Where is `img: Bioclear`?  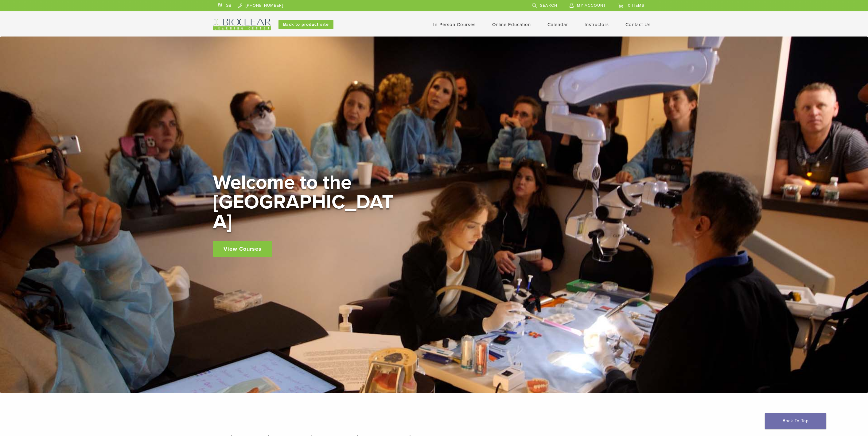 img: Bioclear is located at coordinates (242, 24).